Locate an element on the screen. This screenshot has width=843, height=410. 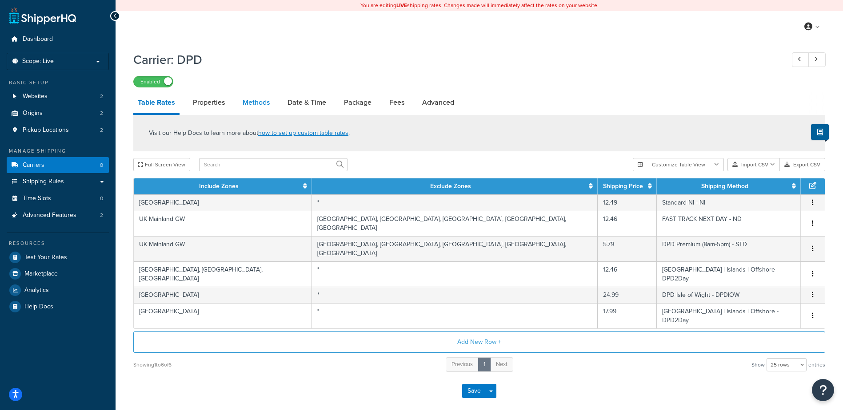
a: Properties is located at coordinates (209, 103).